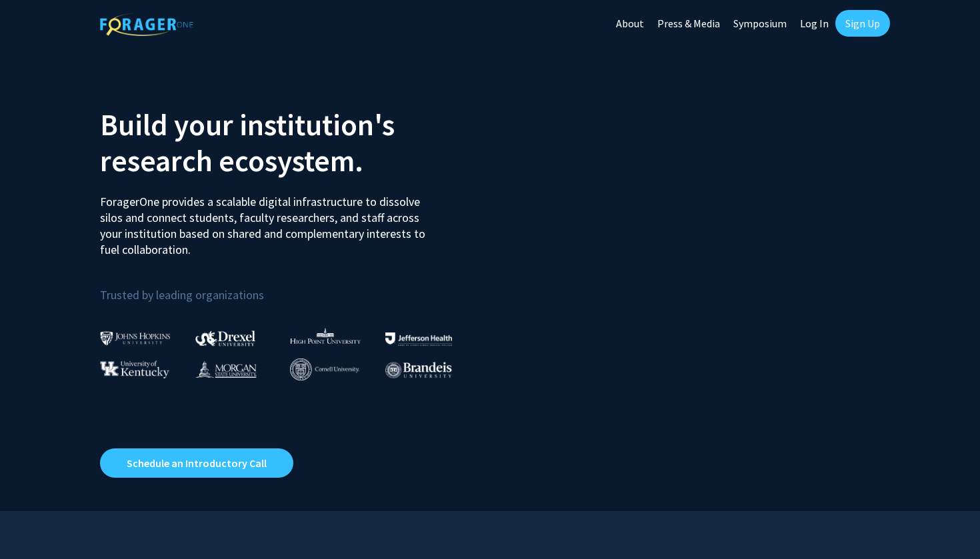  I want to click on img: Thomas Jefferson University, so click(418, 338).